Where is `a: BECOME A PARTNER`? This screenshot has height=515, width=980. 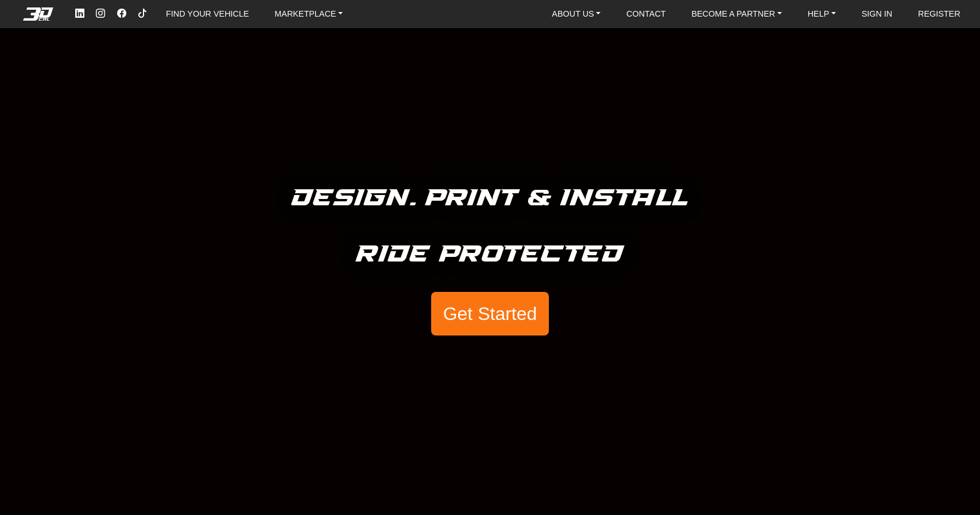 a: BECOME A PARTNER is located at coordinates (736, 14).